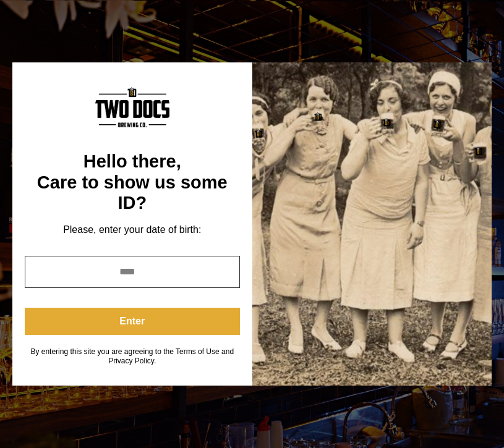 The image size is (504, 448). I want to click on input: year, so click(132, 272).